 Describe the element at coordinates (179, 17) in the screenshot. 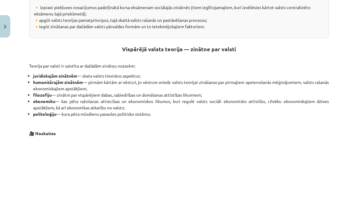

I see `p: 🔸 izprast piekļuves nosacījumus padziļinātā kursa eksāmenam sociālajās zinātnēs (tiem izglītojama...` at that location.